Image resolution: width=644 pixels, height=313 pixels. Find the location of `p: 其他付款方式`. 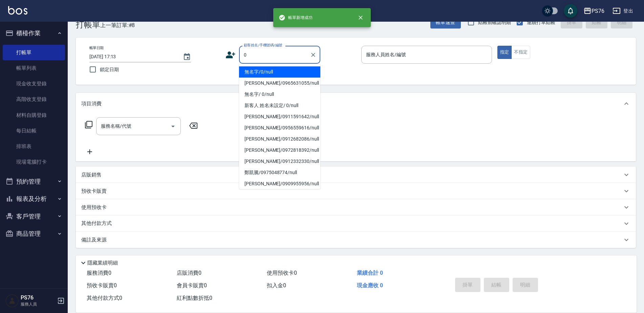

p: 其他付款方式 is located at coordinates (98, 223).